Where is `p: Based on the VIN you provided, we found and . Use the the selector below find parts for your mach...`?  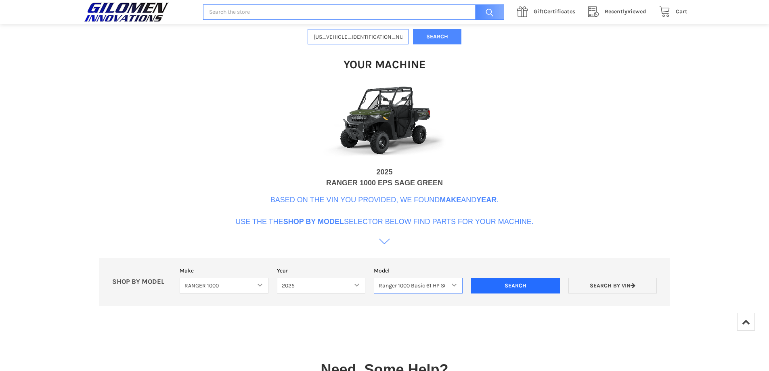
p: Based on the VIN you provided, we found and . Use the the selector below find parts for your mach... is located at coordinates (384, 211).